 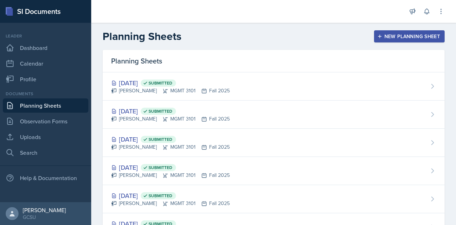 What do you see at coordinates (142, 36) in the screenshot?
I see `h2: Planning Sheets` at bounding box center [142, 36].